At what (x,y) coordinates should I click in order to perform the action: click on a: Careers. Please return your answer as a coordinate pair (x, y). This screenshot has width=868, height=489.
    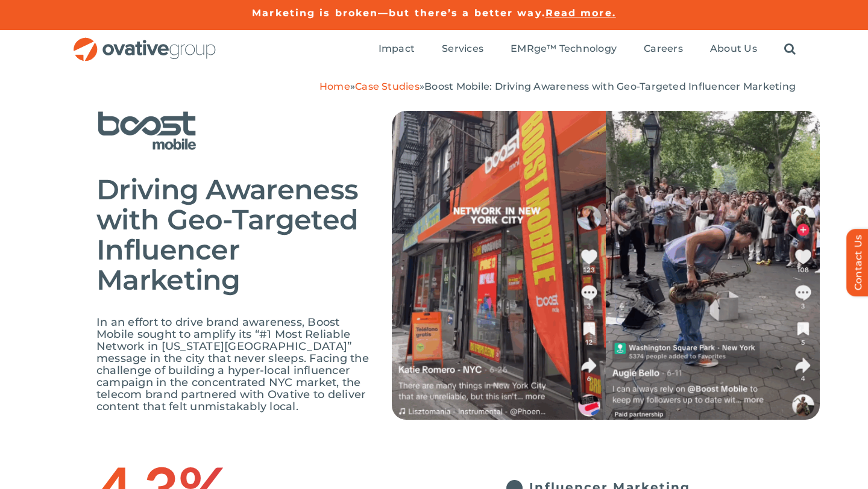
    Looking at the image, I should click on (663, 50).